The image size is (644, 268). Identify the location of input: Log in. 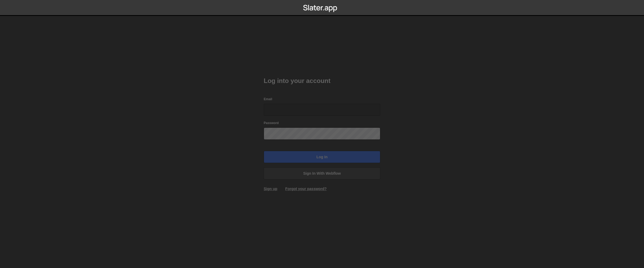
(322, 157).